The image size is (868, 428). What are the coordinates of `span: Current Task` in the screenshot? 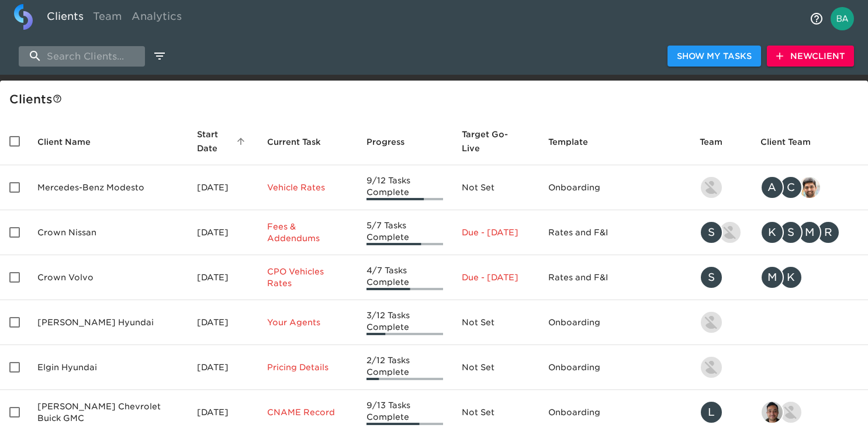 It's located at (302, 142).